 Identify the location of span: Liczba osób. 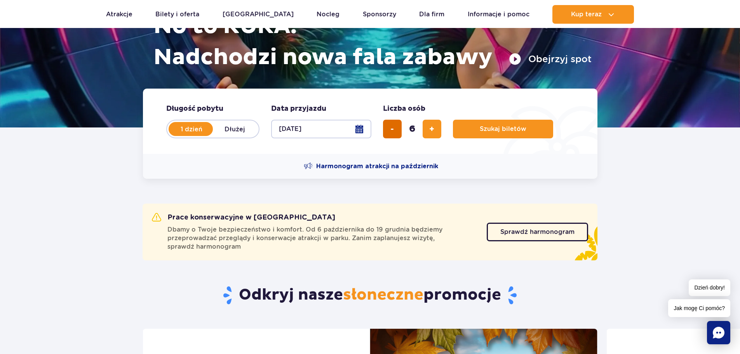
(404, 109).